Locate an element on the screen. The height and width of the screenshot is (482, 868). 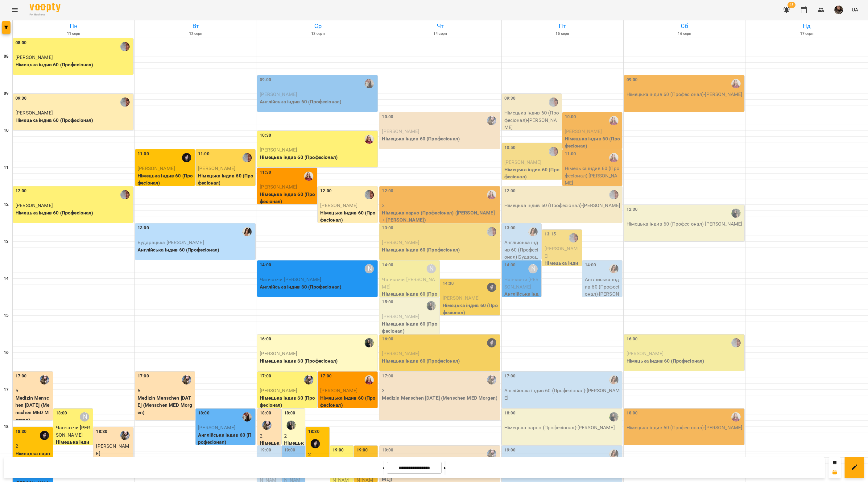
h6: Вт is located at coordinates (195, 26).